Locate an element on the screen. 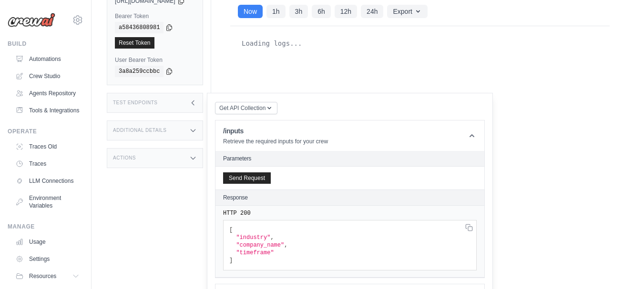  h3: Test Endpoints is located at coordinates (135, 103).